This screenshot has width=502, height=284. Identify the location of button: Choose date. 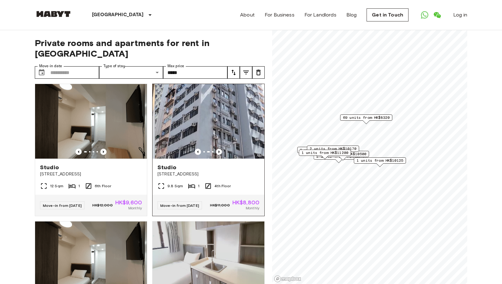
(42, 72).